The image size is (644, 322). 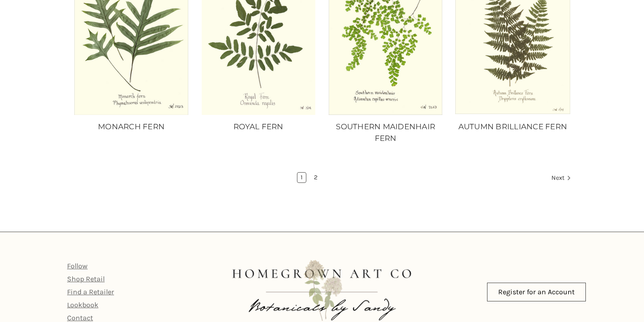 I want to click on a: Page 1 of 2, so click(x=302, y=177).